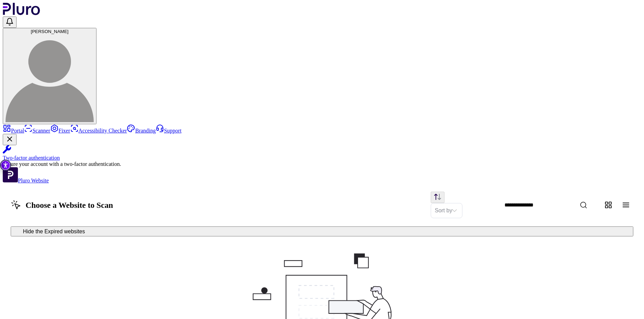  I want to click on a: Open Pluro Website, so click(26, 181).